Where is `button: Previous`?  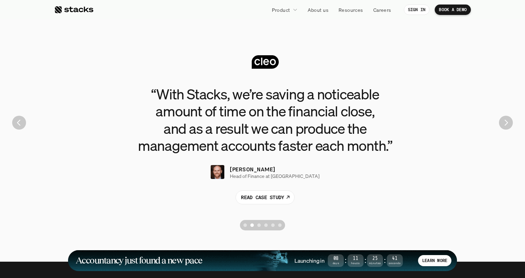 button: Previous is located at coordinates (19, 123).